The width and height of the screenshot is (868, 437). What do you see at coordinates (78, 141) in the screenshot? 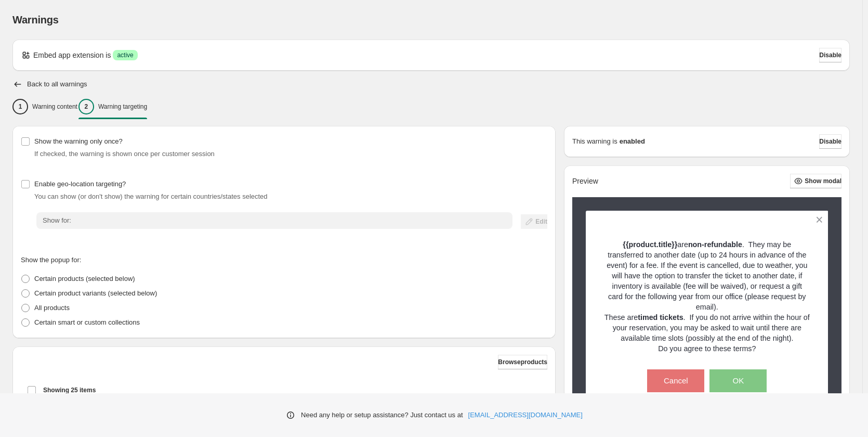
I see `span: Show the warning only once?` at bounding box center [78, 141].